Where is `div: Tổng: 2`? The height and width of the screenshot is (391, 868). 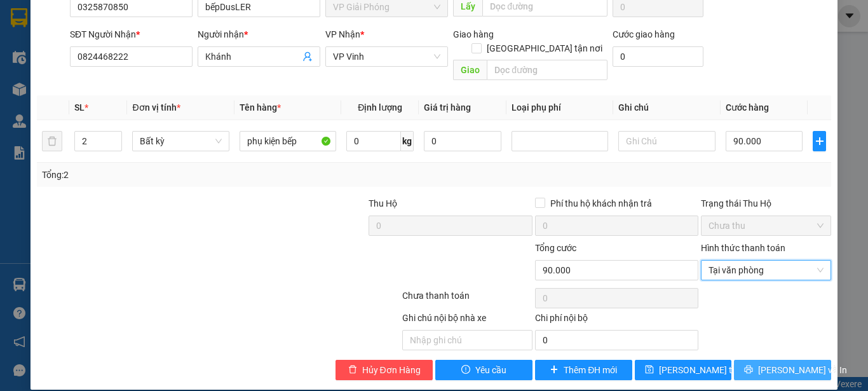
div: Tổng: 2 is located at coordinates (189, 175).